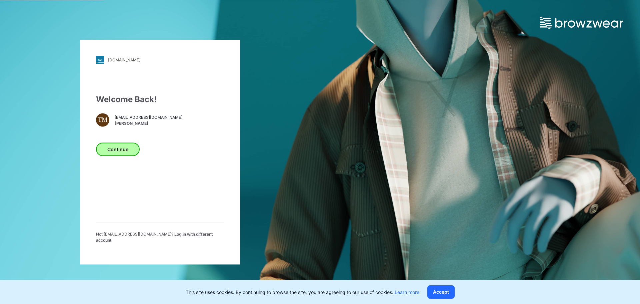  Describe the element at coordinates (582, 23) in the screenshot. I see `img: browzwear-logo.73288ffb.svg` at that location.